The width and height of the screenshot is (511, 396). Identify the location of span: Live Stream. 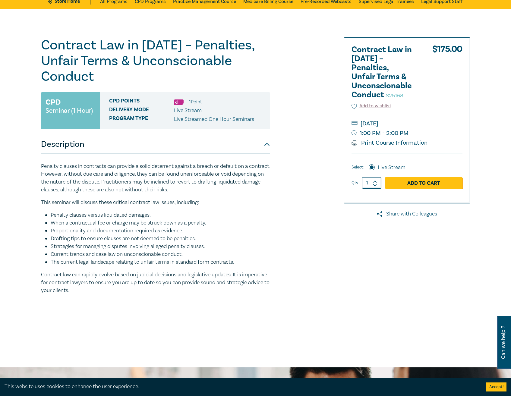
(188, 110).